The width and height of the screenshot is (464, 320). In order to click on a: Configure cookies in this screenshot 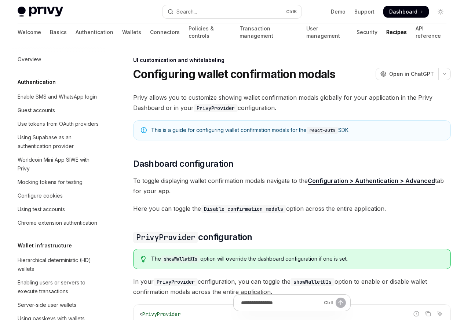, I will do `click(59, 196)`.